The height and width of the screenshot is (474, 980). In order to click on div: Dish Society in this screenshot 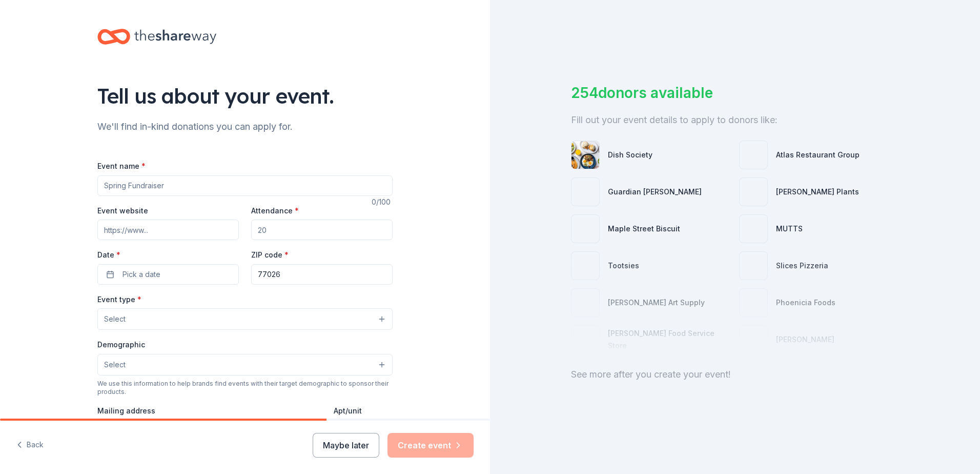, I will do `click(630, 155)`.